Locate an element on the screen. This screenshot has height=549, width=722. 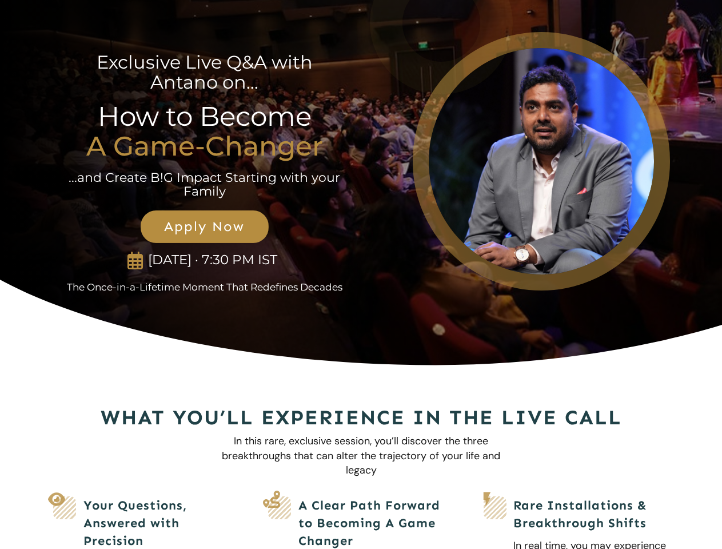
span: How to Become is located at coordinates (205, 116).